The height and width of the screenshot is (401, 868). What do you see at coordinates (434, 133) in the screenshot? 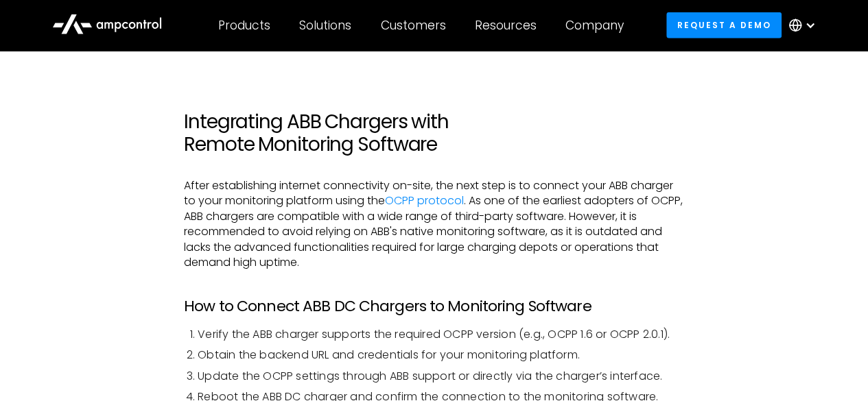
I see `h2: Integrating ABB Chargers with Remote Monitoring Software` at bounding box center [434, 133].